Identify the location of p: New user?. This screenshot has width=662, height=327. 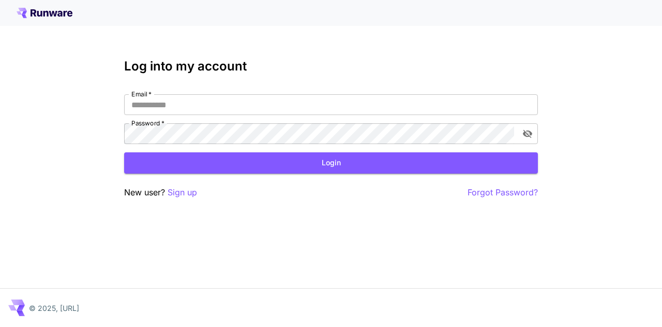
(160, 192).